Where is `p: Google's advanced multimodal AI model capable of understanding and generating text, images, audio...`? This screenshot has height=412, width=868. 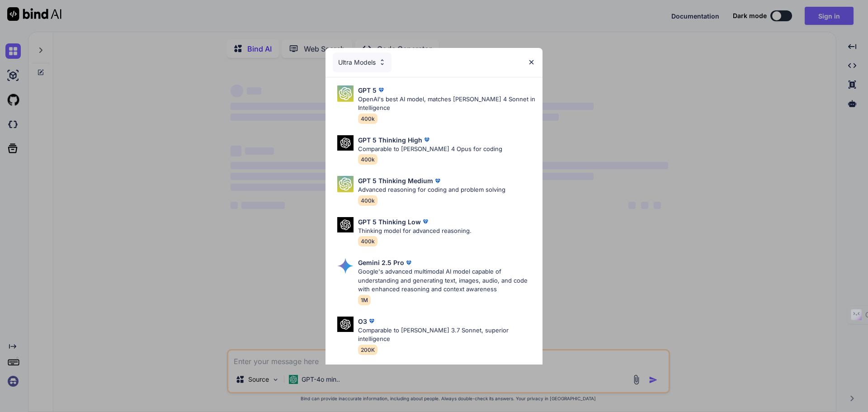 p: Google's advanced multimodal AI model capable of understanding and generating text, images, audio... is located at coordinates (447, 281).